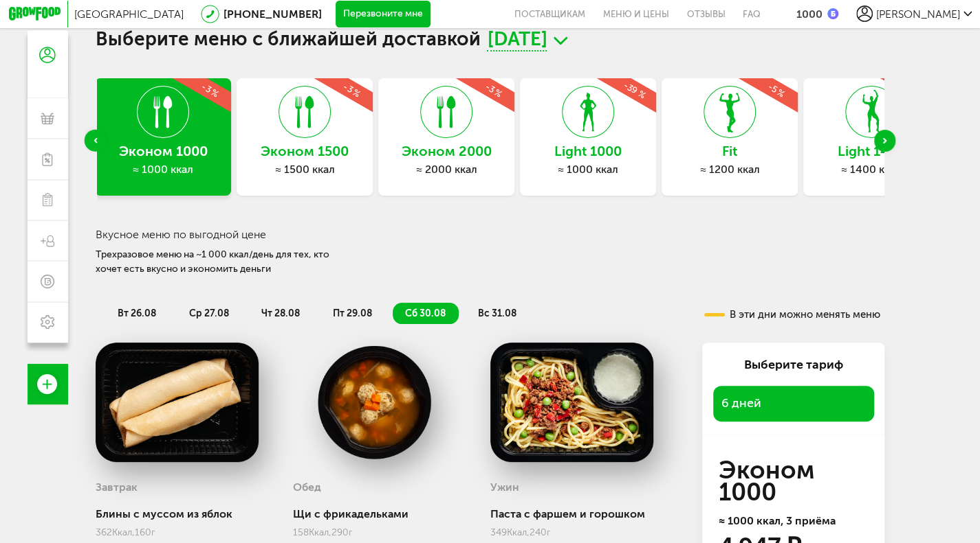  What do you see at coordinates (571, 514) in the screenshot?
I see `div: Паста с фаршем и горошком` at bounding box center [571, 514].